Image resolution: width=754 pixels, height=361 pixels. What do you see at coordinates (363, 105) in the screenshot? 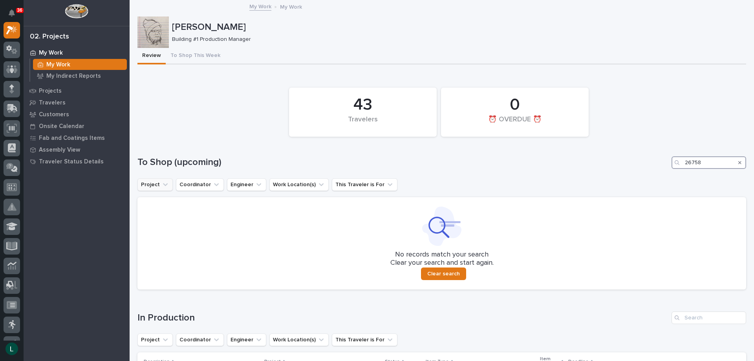
I see `div: 43` at bounding box center [363, 105].